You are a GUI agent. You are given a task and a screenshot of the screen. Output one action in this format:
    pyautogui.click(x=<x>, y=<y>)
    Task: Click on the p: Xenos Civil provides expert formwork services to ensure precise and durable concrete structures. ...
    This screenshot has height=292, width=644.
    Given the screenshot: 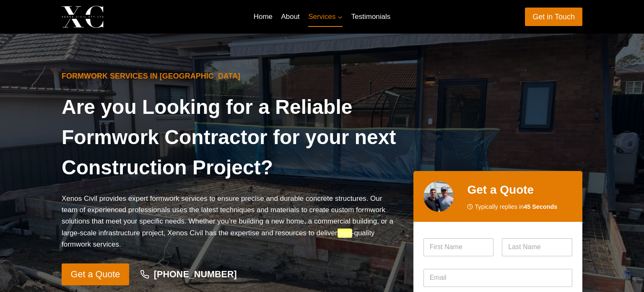 What is the action you would take?
    pyautogui.click(x=231, y=221)
    